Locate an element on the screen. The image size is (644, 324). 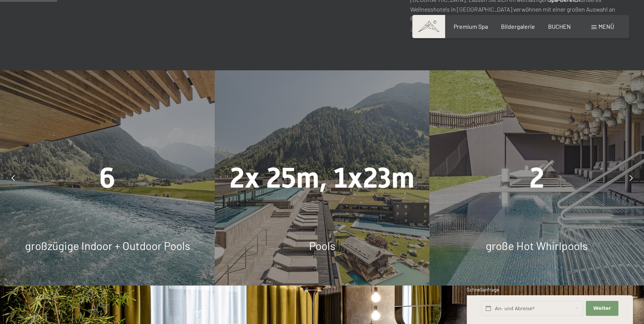
span: BUCHEN is located at coordinates (559, 26).